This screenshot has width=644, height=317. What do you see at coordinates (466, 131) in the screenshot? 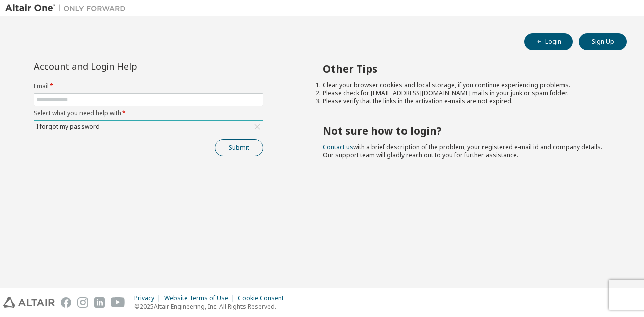
I see `h2: Not sure how to login?` at bounding box center [466, 131].